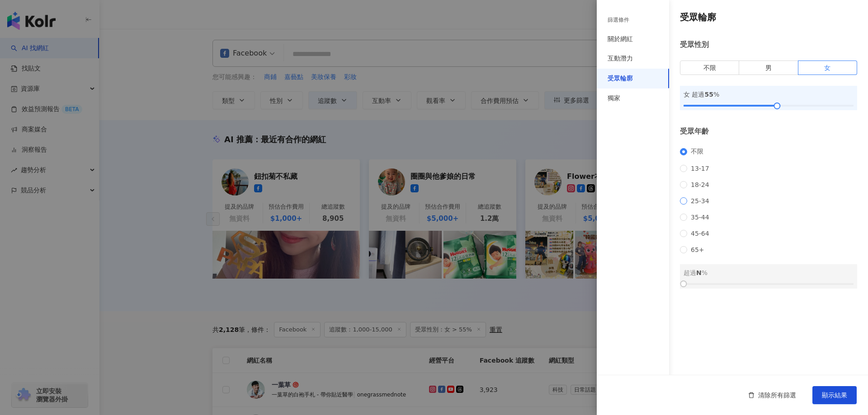 Image resolution: width=868 pixels, height=415 pixels. What do you see at coordinates (768, 45) in the screenshot?
I see `div: 受眾性別` at bounding box center [768, 45].